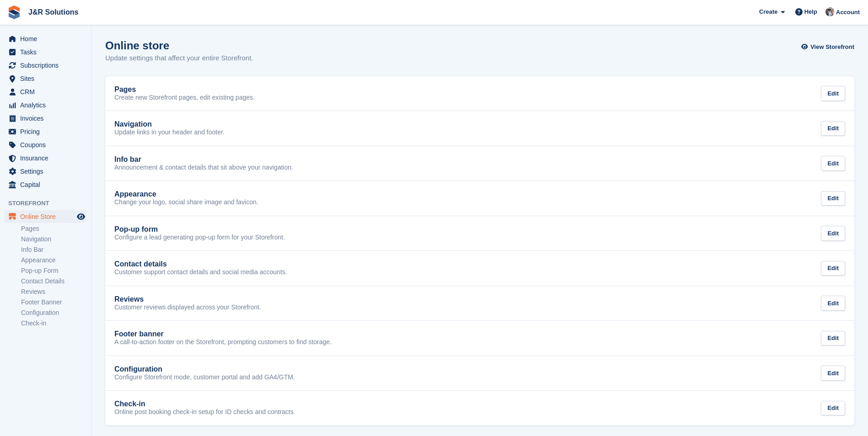 The image size is (868, 436). I want to click on img: Steve Revell, so click(830, 12).